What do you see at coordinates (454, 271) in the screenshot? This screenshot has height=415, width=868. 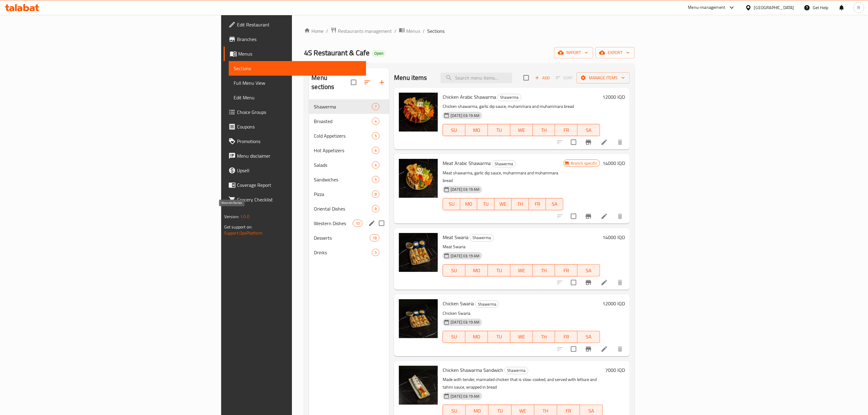 I see `span: SU` at bounding box center [454, 271].